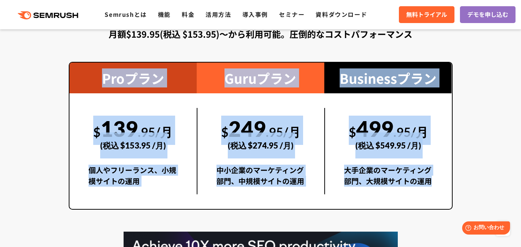 This screenshot has width=521, height=247. Describe the element at coordinates (388, 133) in the screenshot. I see `div: 499` at that location.